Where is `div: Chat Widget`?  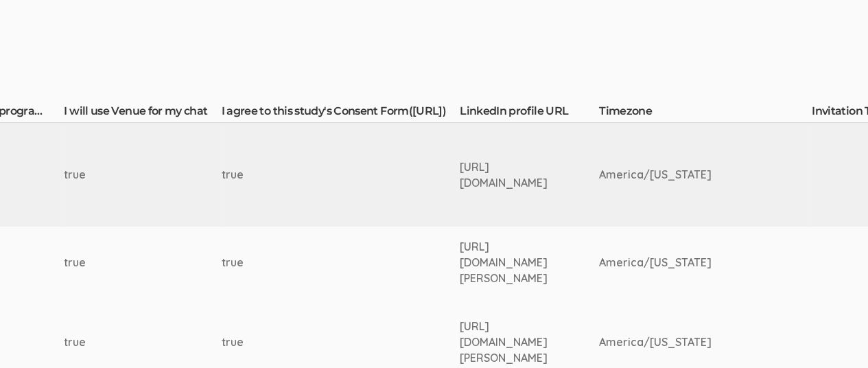 div: Chat Widget is located at coordinates (834, 335).